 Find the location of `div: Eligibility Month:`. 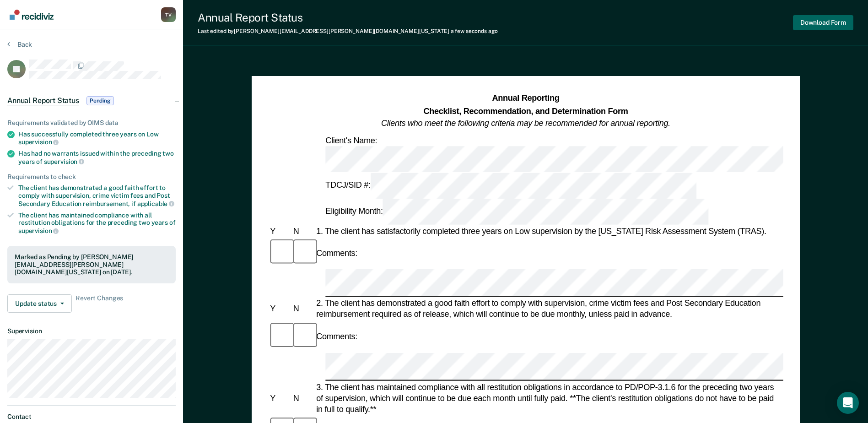

div: Eligibility Month: is located at coordinates (516, 212).